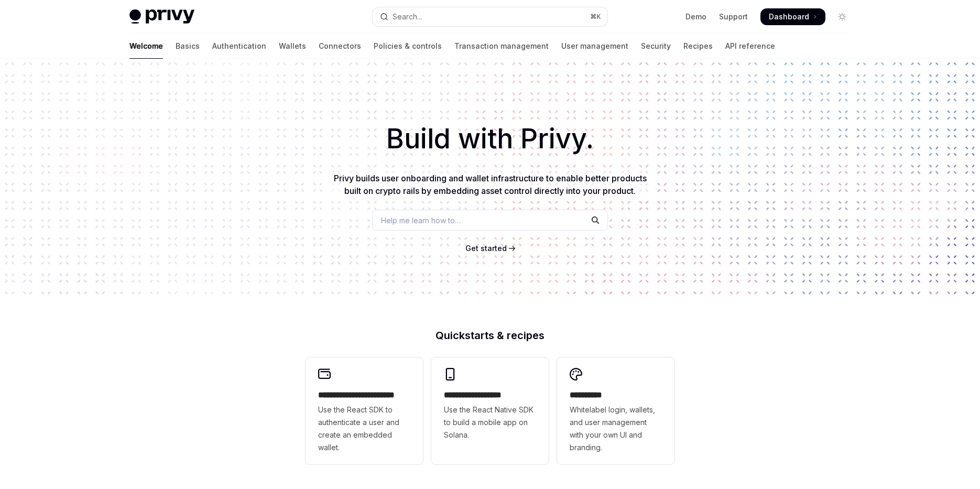 The width and height of the screenshot is (980, 489). Describe the element at coordinates (595, 46) in the screenshot. I see `a: User management` at that location.